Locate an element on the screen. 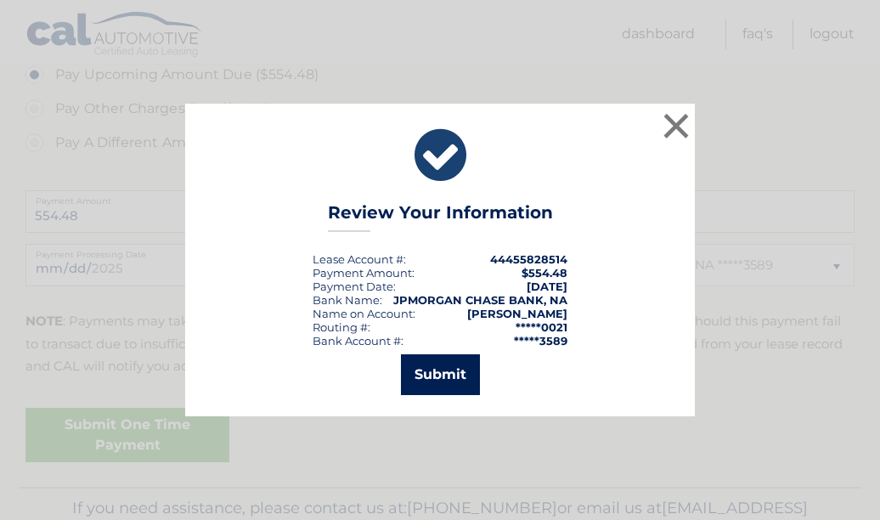 This screenshot has height=520, width=880. span: $554.48 is located at coordinates (545, 273).